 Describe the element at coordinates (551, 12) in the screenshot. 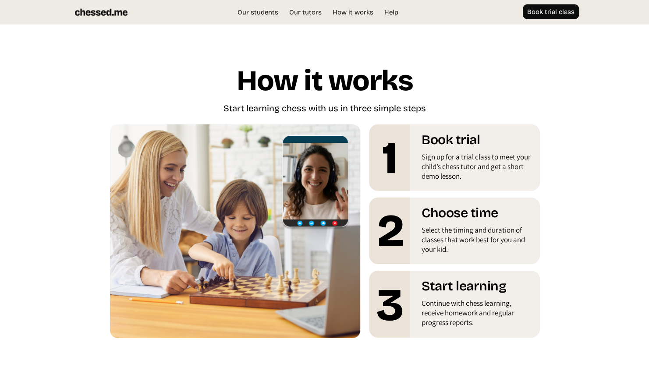

I see `a: Book trial class` at that location.